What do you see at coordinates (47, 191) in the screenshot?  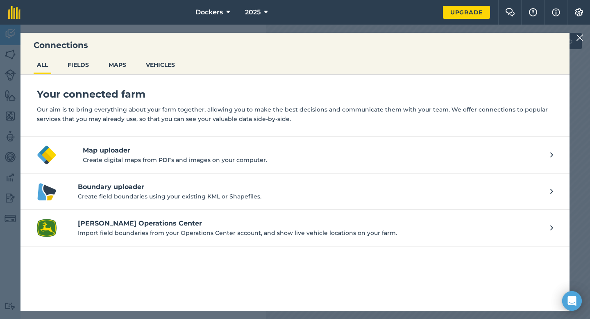 I see `img: Boundary uploader logo` at bounding box center [47, 191].